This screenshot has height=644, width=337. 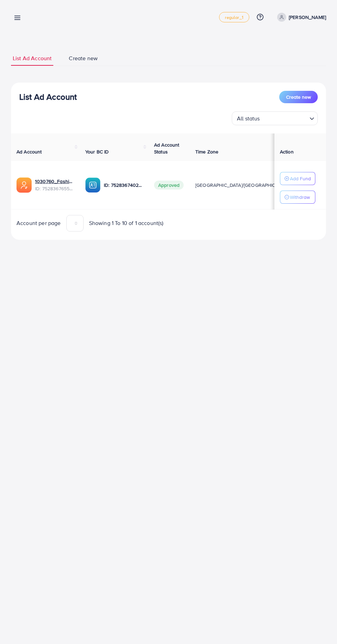 I want to click on p: Add Fund, so click(x=300, y=178).